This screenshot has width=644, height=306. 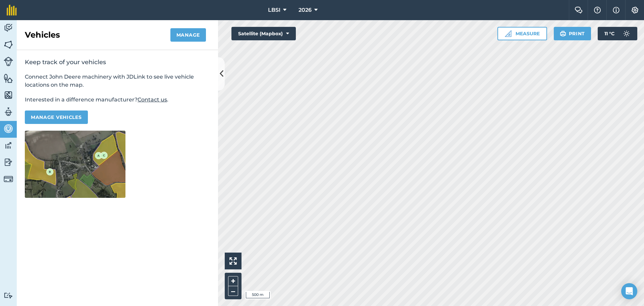 What do you see at coordinates (522, 34) in the screenshot?
I see `button: Measure` at bounding box center [522, 34].